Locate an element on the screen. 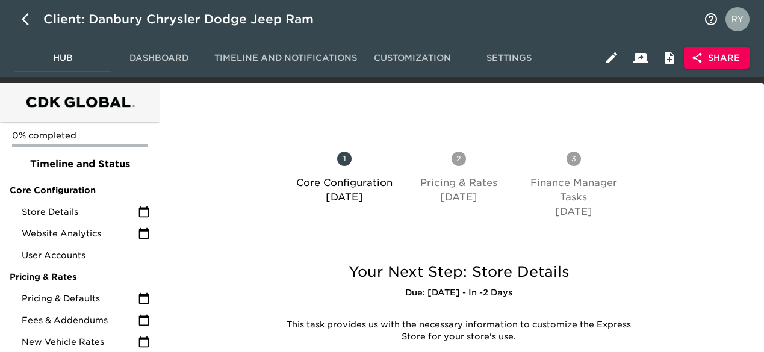  span: Core Configuration is located at coordinates (79, 190).